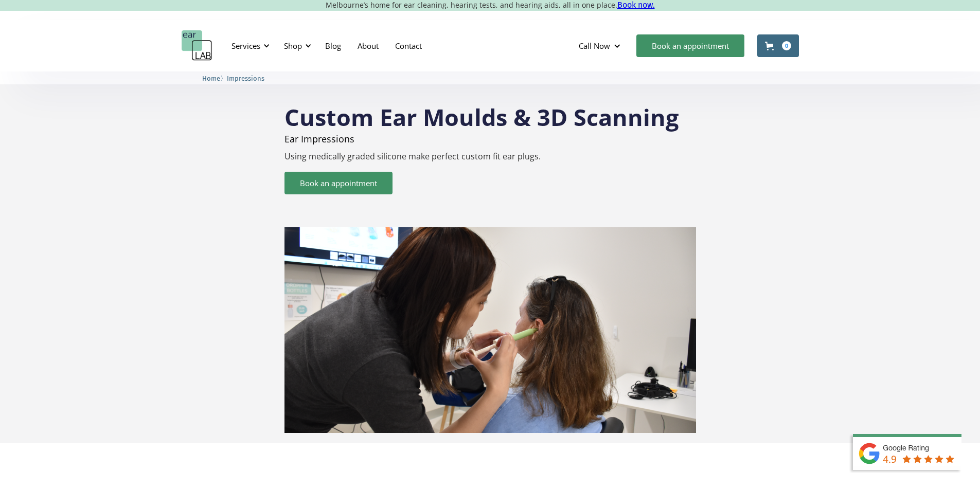  I want to click on span: Home, so click(211, 78).